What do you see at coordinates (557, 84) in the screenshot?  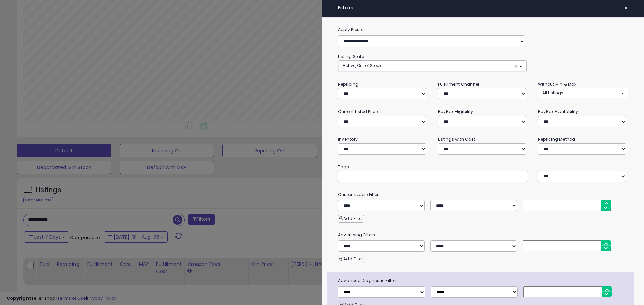 I see `small: Without Min & Max` at bounding box center [557, 84].